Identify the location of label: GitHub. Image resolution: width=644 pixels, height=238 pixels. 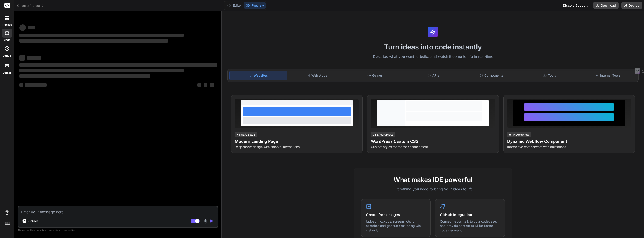
(7, 56).